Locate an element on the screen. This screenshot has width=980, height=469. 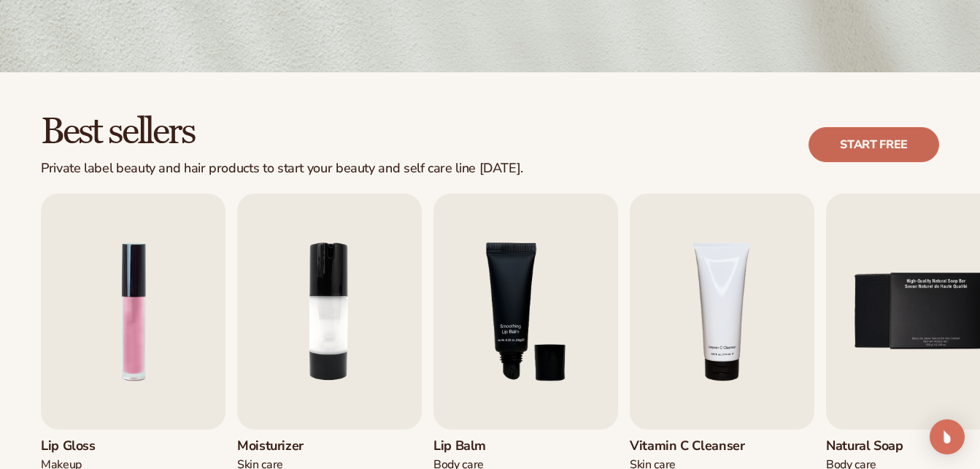
a: Start free is located at coordinates (873, 144).